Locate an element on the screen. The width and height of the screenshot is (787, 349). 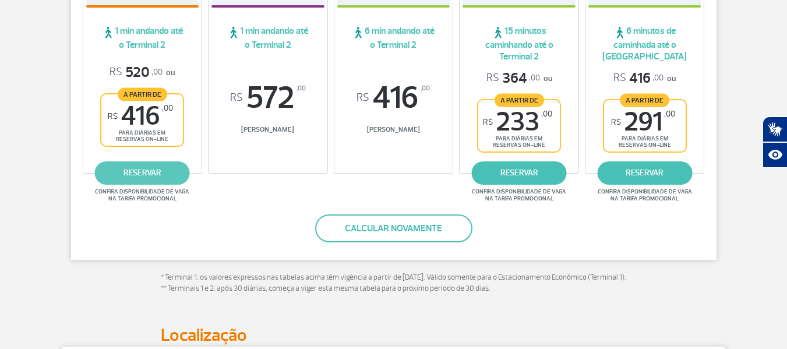
span: 6 min andando até o Terminal 2 is located at coordinates (394, 38).